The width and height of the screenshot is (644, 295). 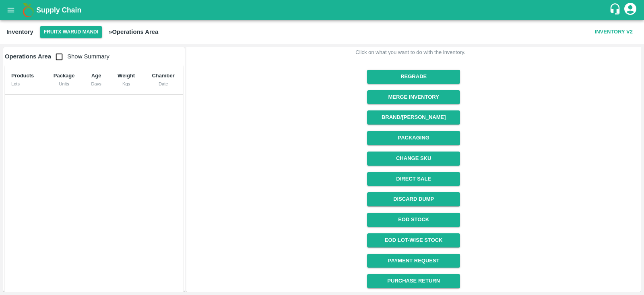 What do you see at coordinates (24, 84) in the screenshot?
I see `div: Lots` at bounding box center [24, 84].